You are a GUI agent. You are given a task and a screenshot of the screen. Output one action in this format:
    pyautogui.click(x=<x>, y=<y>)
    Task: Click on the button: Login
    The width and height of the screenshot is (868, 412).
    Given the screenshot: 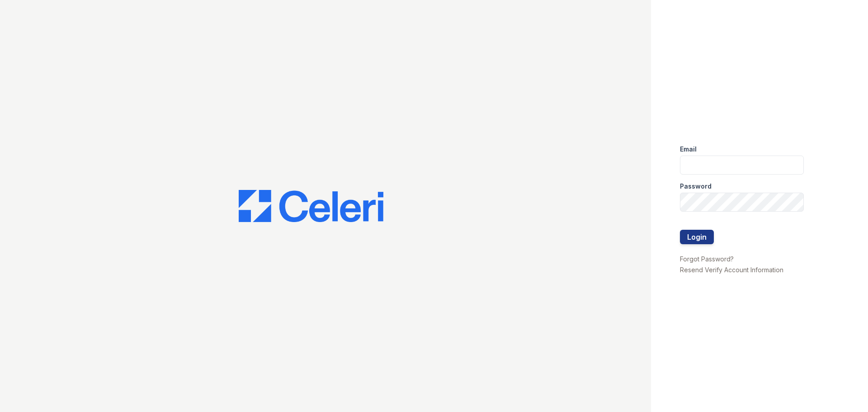 What is the action you would take?
    pyautogui.click(x=697, y=237)
    